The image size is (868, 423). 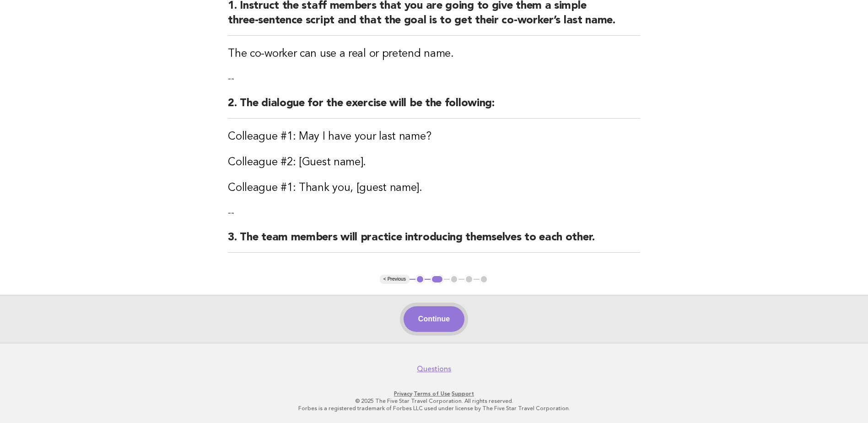 I want to click on a: Privacy, so click(x=403, y=394).